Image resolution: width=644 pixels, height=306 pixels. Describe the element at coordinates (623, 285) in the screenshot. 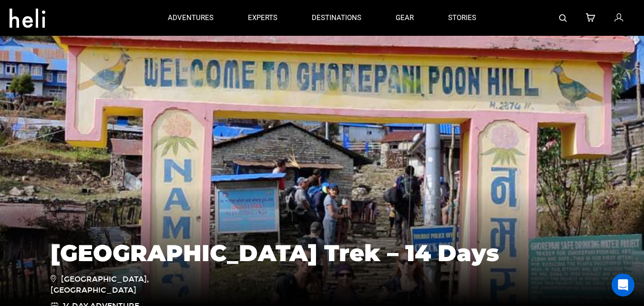

I see `div: Open Intercom Messenger` at that location.